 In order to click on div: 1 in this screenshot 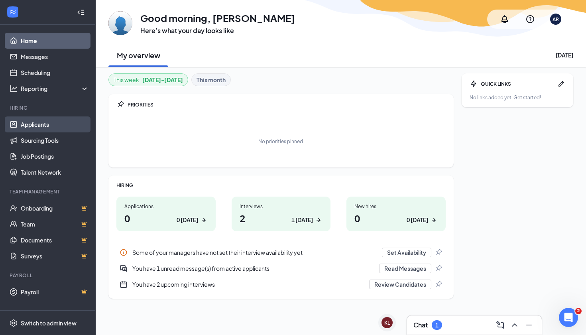, I will do `click(437, 325)`.